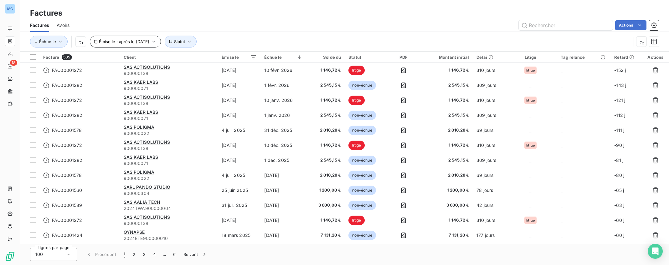  What do you see at coordinates (655, 252) in the screenshot?
I see `div: Open Intercom Messenger` at bounding box center [655, 252].